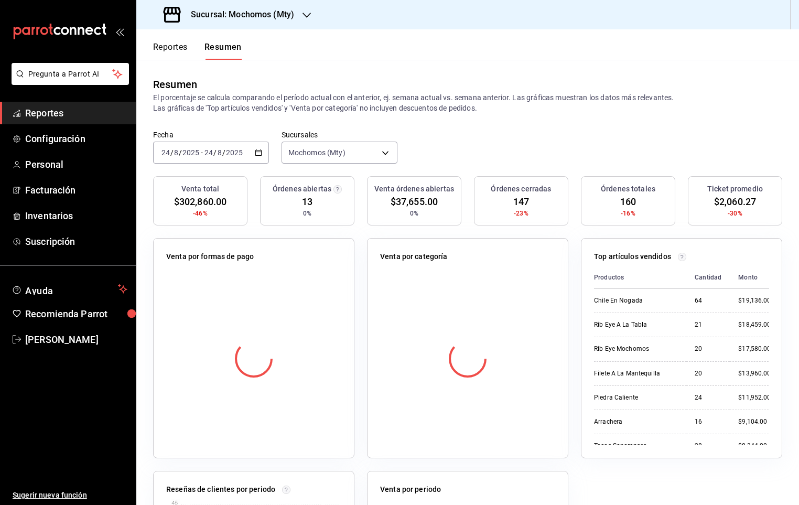 This screenshot has width=799, height=505. Describe the element at coordinates (754, 421) in the screenshot. I see `div: $9,104.00` at that location.